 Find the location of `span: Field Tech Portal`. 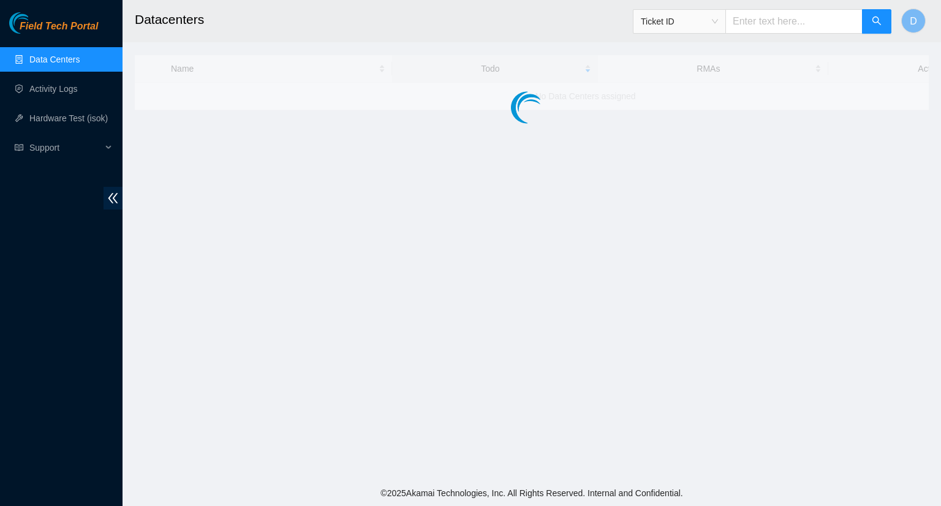

span: Field Tech Portal is located at coordinates (59, 26).